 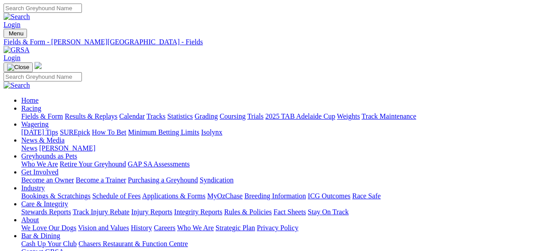 What do you see at coordinates (116, 196) in the screenshot?
I see `a: Schedule of Fees` at bounding box center [116, 196].